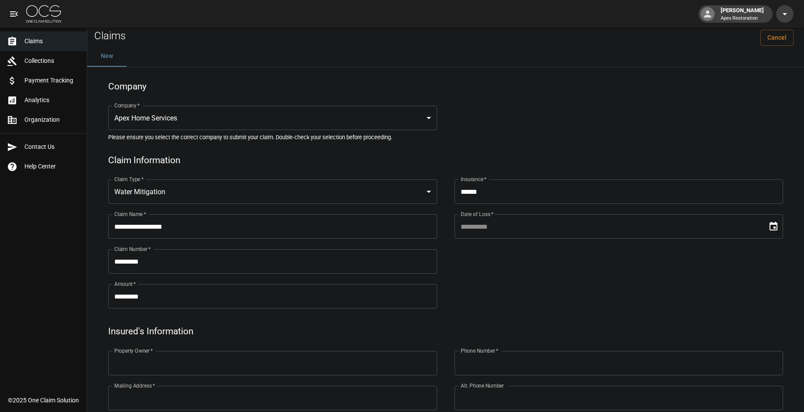 This screenshot has height=412, width=804. Describe the element at coordinates (445, 56) in the screenshot. I see `div: dynamic tabs` at that location.